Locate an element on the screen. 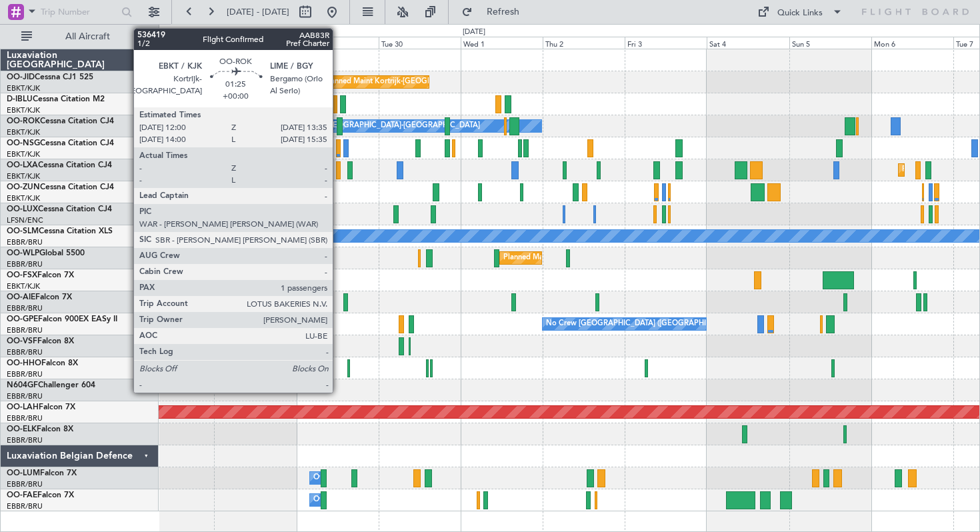 This screenshot has width=980, height=532. button: All Aircraft is located at coordinates (80, 37).